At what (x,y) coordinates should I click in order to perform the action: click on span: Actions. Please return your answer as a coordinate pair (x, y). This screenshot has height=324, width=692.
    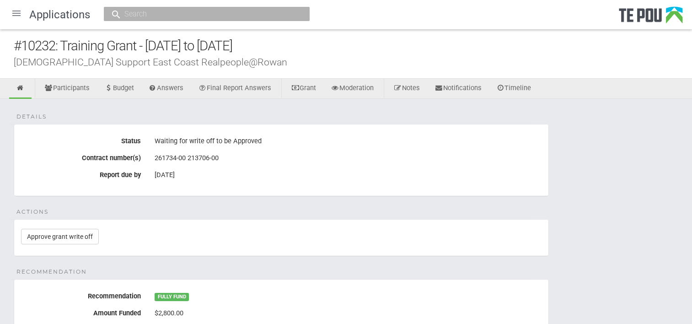
    Looking at the image, I should click on (32, 212).